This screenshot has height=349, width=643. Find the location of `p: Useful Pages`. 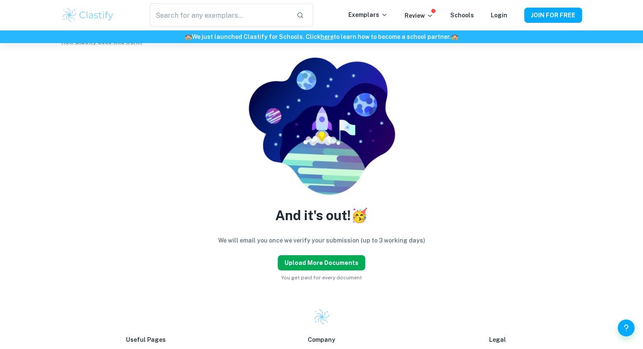

p: Useful Pages is located at coordinates (146, 340).